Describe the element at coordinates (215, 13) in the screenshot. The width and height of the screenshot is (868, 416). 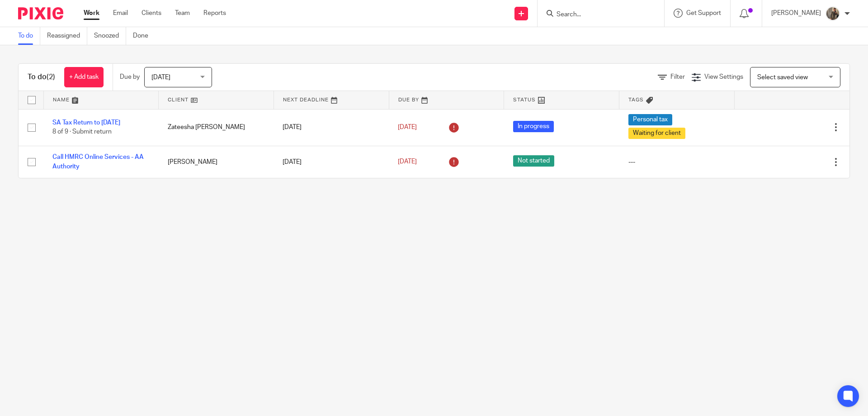
I see `a: Reports` at that location.